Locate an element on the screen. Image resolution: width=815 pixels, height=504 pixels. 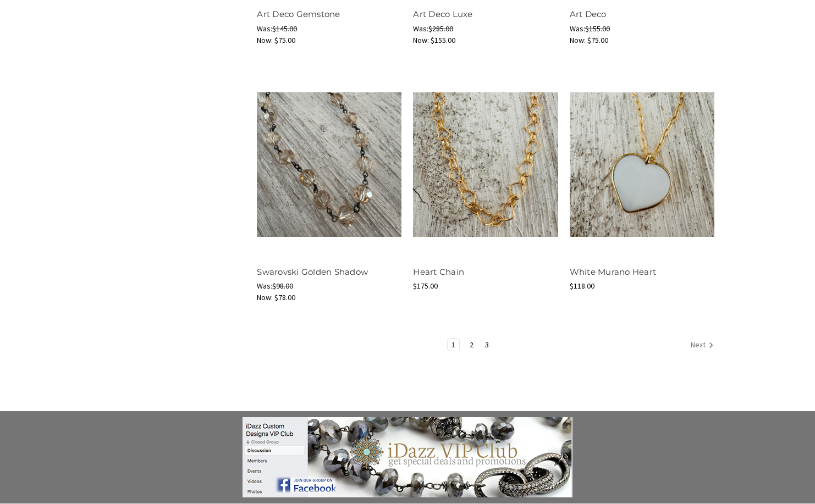
span: $118.00 is located at coordinates (582, 286).